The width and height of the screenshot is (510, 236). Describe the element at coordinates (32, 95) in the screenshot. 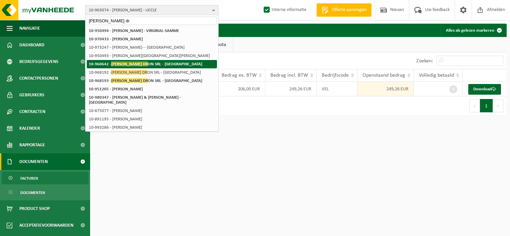

I see `span: Gebruikers` at that location.